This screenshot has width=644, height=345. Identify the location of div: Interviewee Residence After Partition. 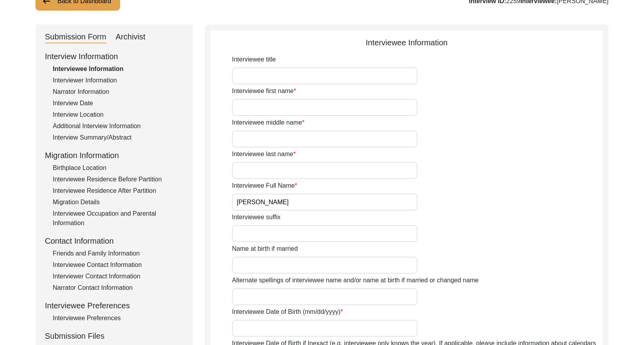
(118, 191).